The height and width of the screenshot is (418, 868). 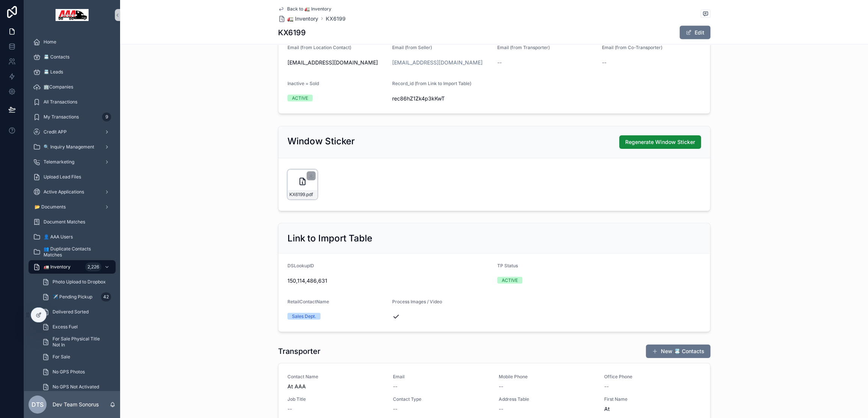 I want to click on span: 🔍 Inquiry Management, so click(x=68, y=147).